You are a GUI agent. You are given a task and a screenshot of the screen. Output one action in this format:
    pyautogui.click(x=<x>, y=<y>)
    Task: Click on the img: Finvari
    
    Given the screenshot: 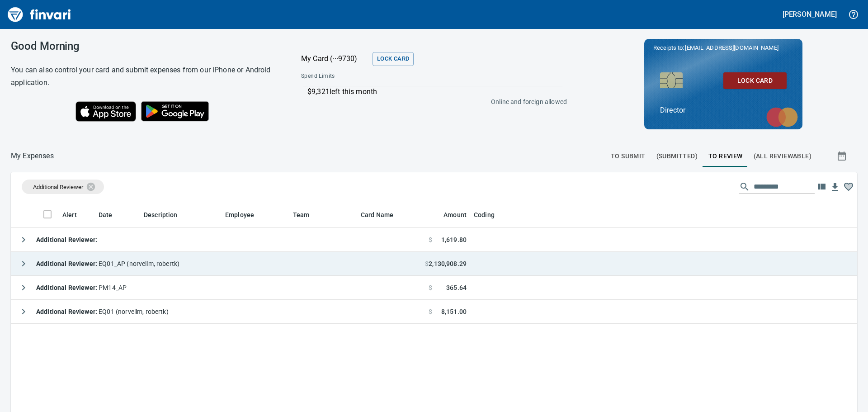 What is the action you would take?
    pyautogui.click(x=39, y=15)
    